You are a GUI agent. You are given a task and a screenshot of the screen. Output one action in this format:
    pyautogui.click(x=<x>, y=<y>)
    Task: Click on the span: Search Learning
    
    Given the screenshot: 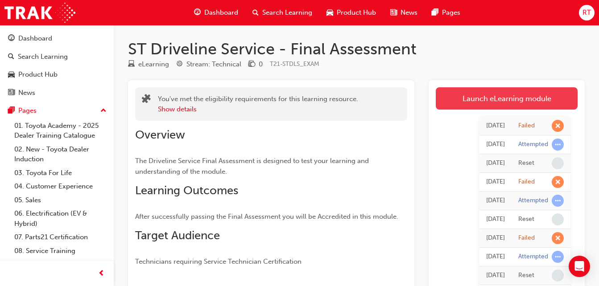 What is the action you would take?
    pyautogui.click(x=287, y=12)
    